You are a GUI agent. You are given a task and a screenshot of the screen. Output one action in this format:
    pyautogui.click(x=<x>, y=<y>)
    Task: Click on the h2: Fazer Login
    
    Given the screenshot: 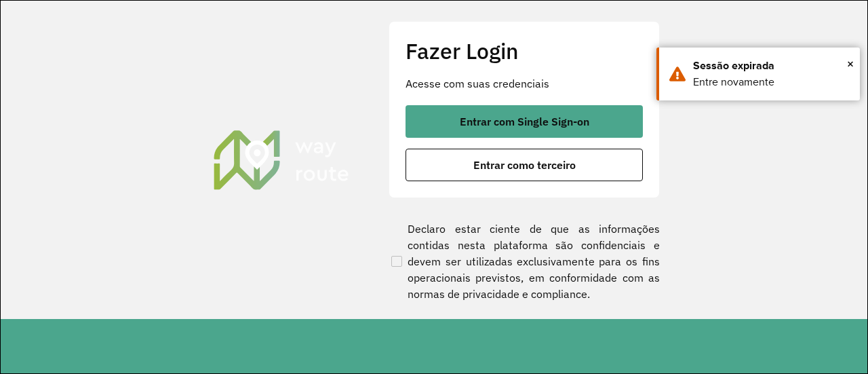 What is the action you would take?
    pyautogui.click(x=524, y=51)
    